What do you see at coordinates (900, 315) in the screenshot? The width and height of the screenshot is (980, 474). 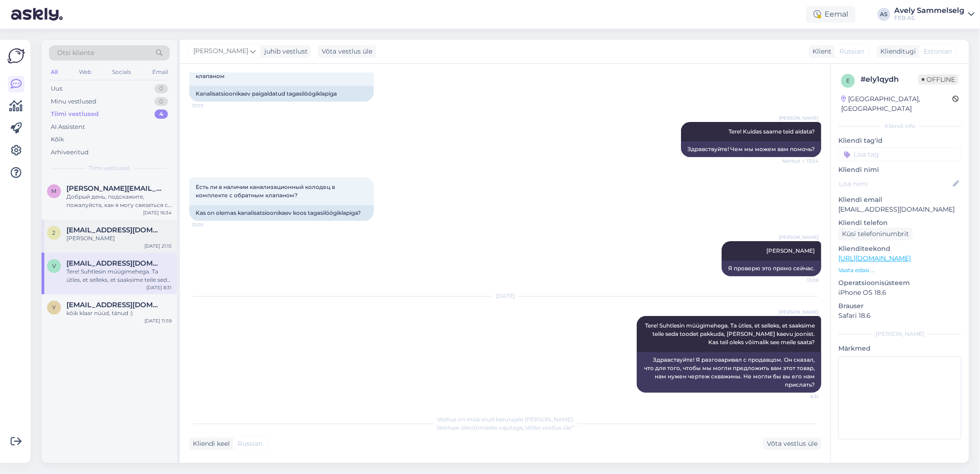 I see `p: Safari 18.6` at bounding box center [900, 315].